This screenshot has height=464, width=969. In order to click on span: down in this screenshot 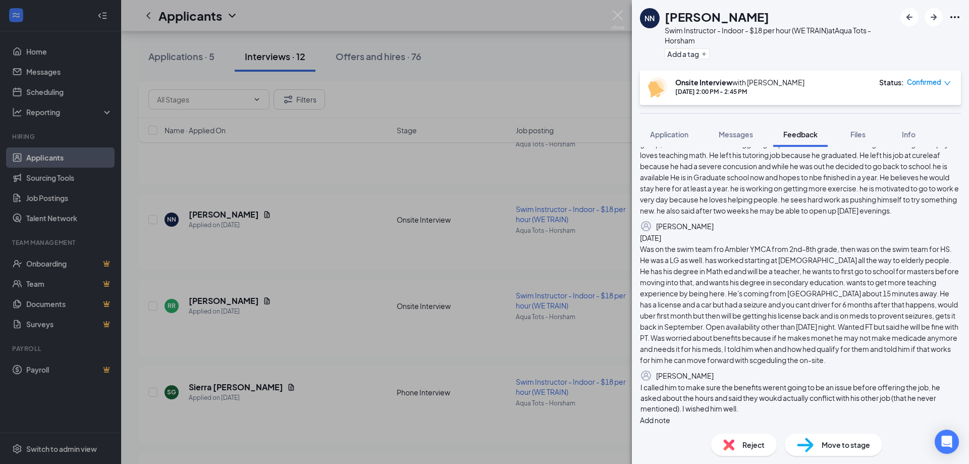, I will do `click(947, 83)`.